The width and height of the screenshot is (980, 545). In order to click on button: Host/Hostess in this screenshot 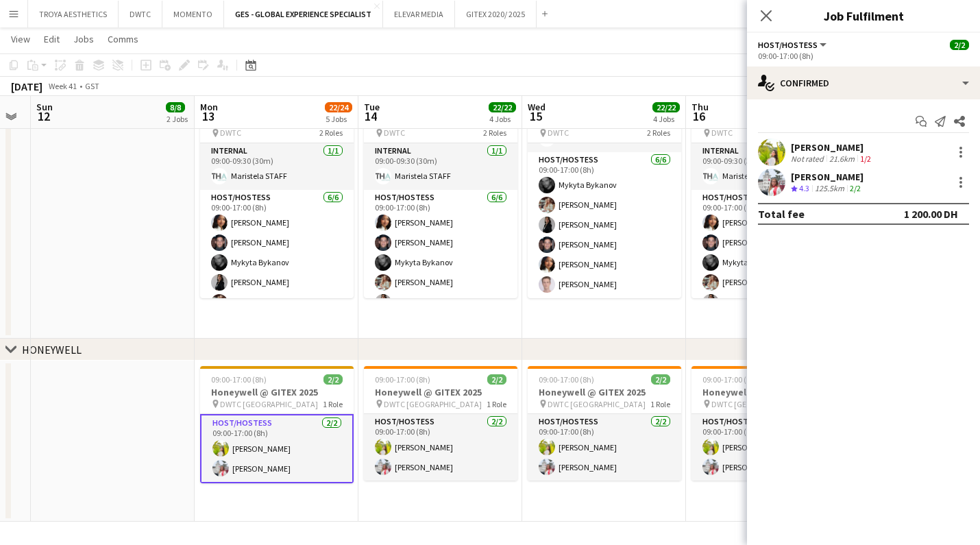, I will do `click(792, 44)`.